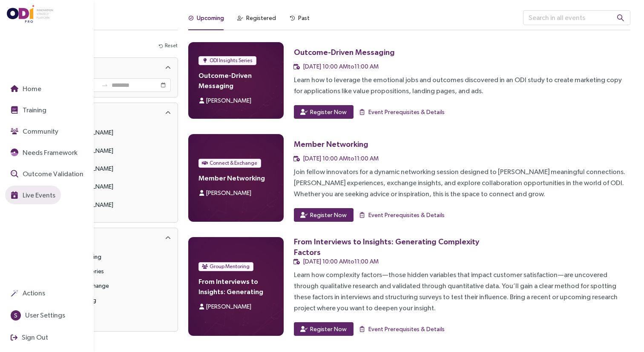  I want to click on span: Needs Framework, so click(49, 152).